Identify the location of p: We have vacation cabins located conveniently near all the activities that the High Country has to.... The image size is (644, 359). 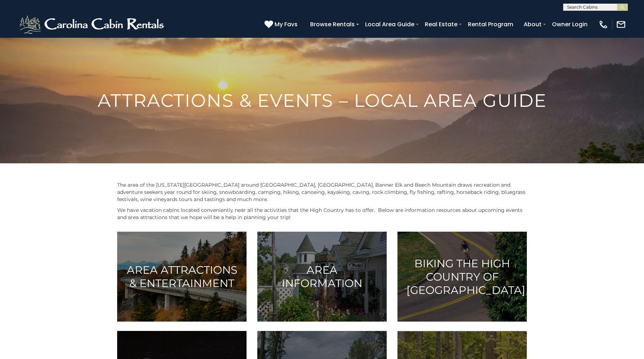
(322, 214).